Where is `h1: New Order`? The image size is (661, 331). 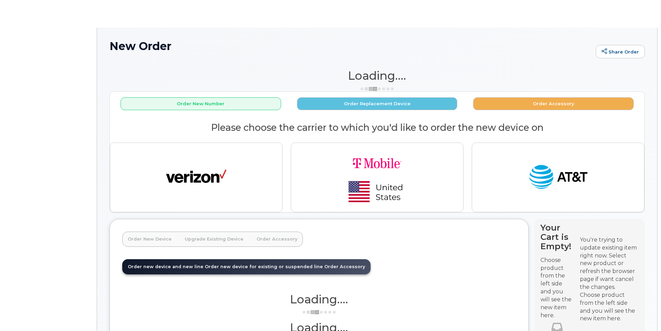
h1: New Order is located at coordinates (351, 46).